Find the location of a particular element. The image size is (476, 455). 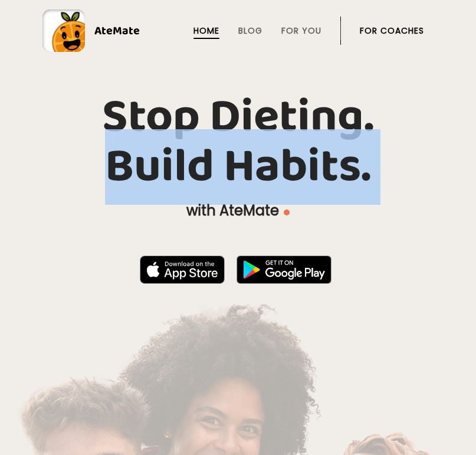

a: AteMate is located at coordinates (238, 31).